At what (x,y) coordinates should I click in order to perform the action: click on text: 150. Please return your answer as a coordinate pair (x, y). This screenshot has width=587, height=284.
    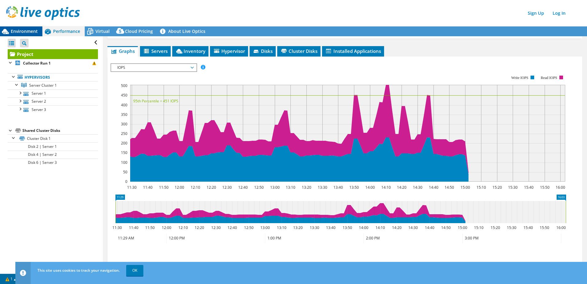
    Looking at the image, I should click on (124, 152).